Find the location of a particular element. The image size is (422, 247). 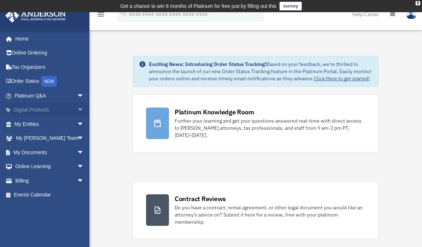

i: menu is located at coordinates (101, 14).